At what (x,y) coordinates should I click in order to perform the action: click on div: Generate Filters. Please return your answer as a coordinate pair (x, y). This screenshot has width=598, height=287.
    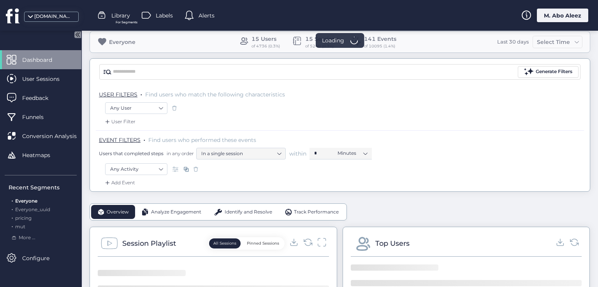
    Looking at the image, I should click on (554, 72).